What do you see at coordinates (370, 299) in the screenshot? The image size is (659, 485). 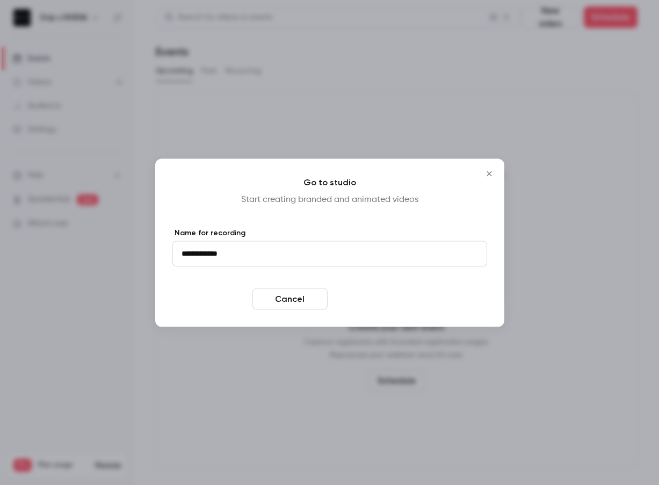 I see `button: Enter studio` at bounding box center [370, 299].